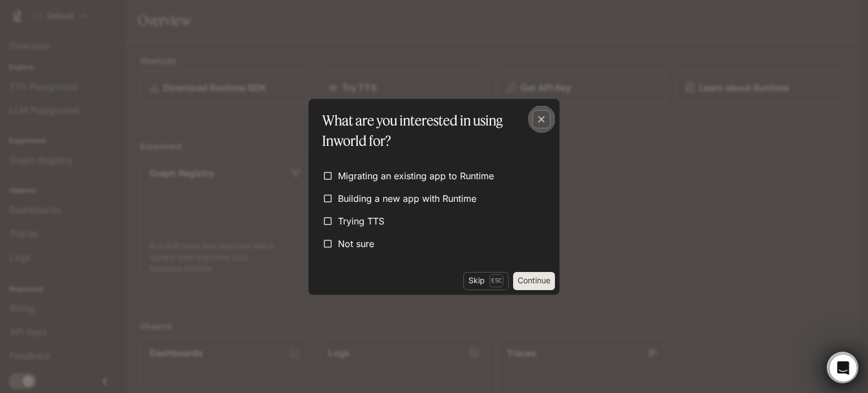  What do you see at coordinates (416, 176) in the screenshot?
I see `span: Migrating an existing app to Runtime` at bounding box center [416, 176].